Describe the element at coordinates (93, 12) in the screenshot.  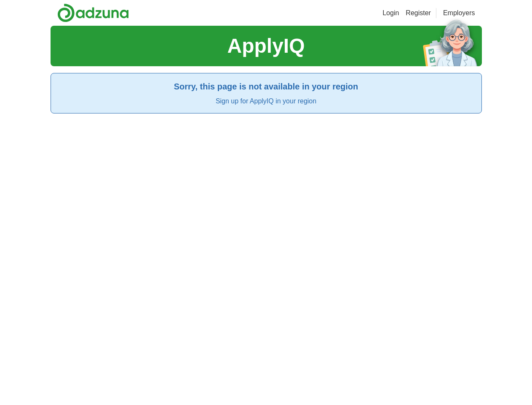
I see `img: Adzuna logo` at that location.